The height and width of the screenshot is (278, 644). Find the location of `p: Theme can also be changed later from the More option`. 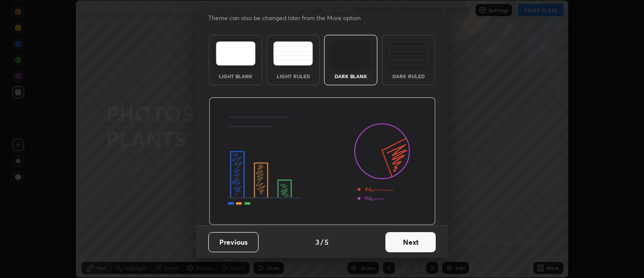

p: Theme can also be changed later from the More option is located at coordinates (290, 18).